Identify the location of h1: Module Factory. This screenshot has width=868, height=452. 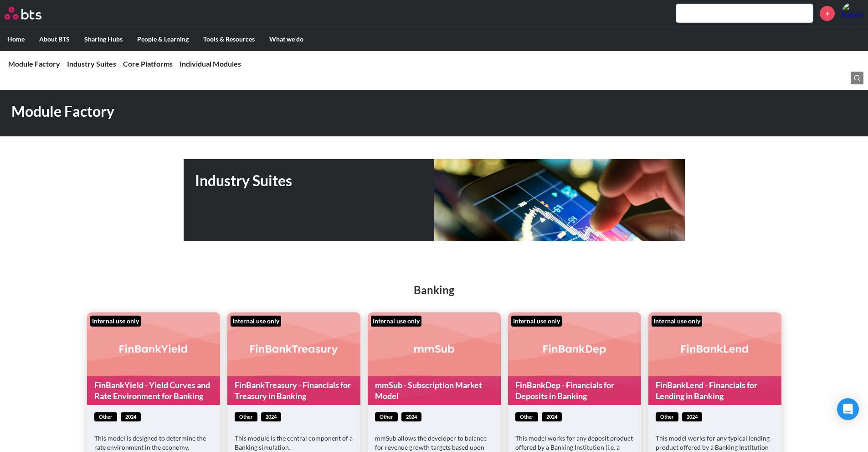
(307, 111).